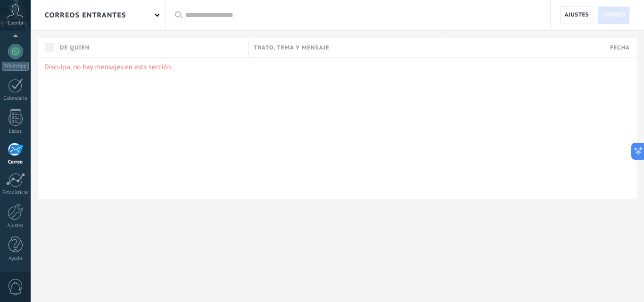  What do you see at coordinates (337, 67) in the screenshot?
I see `p: Disculpa, no hay mensajes en esta sección..` at bounding box center [337, 67].